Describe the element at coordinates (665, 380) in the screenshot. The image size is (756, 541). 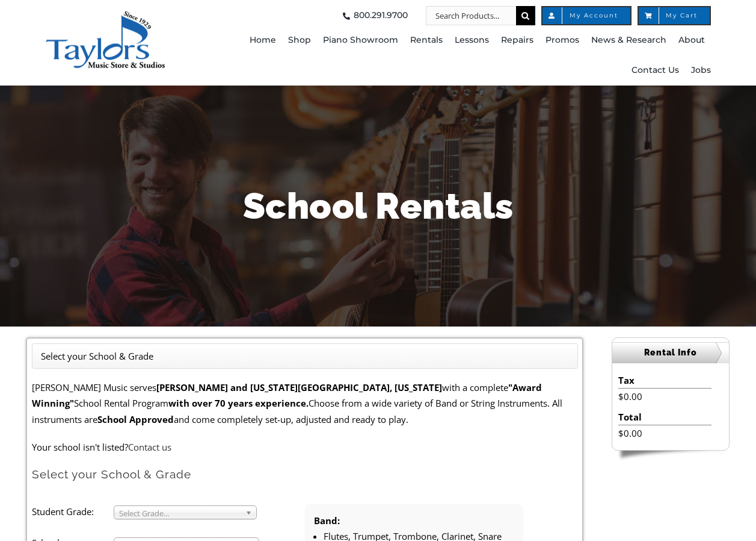
I see `li: Tax` at that location.